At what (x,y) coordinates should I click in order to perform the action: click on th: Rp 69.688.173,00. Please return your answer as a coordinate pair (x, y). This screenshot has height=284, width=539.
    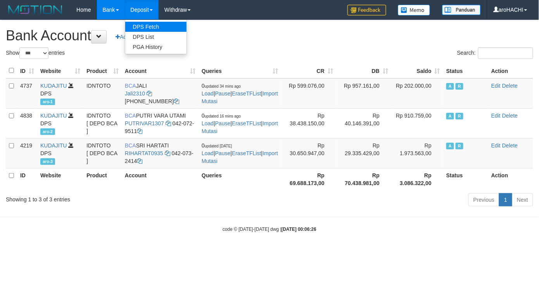
    Looking at the image, I should click on (309, 179).